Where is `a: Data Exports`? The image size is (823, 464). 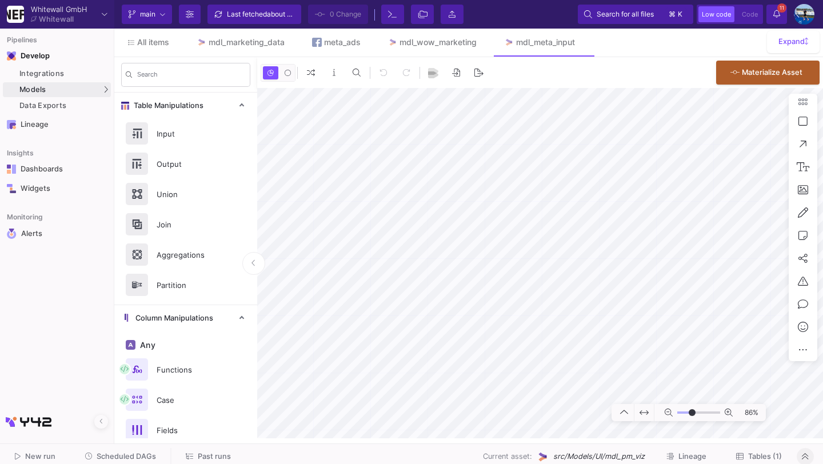 a: Data Exports is located at coordinates (57, 106).